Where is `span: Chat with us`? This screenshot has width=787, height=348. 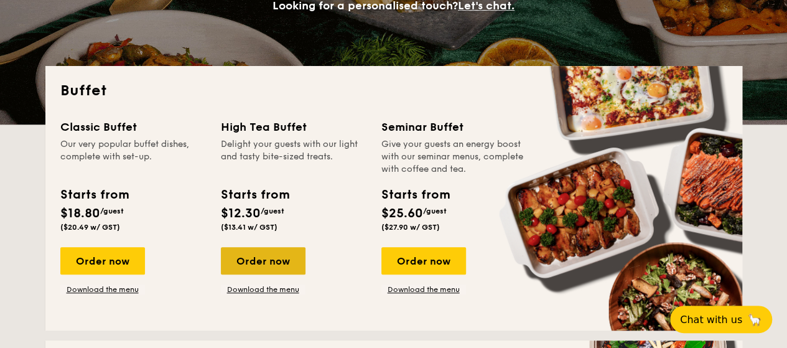
span: Chat with us is located at coordinates (711, 319).